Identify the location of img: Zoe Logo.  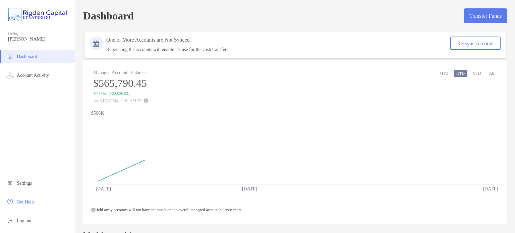
(37, 15).